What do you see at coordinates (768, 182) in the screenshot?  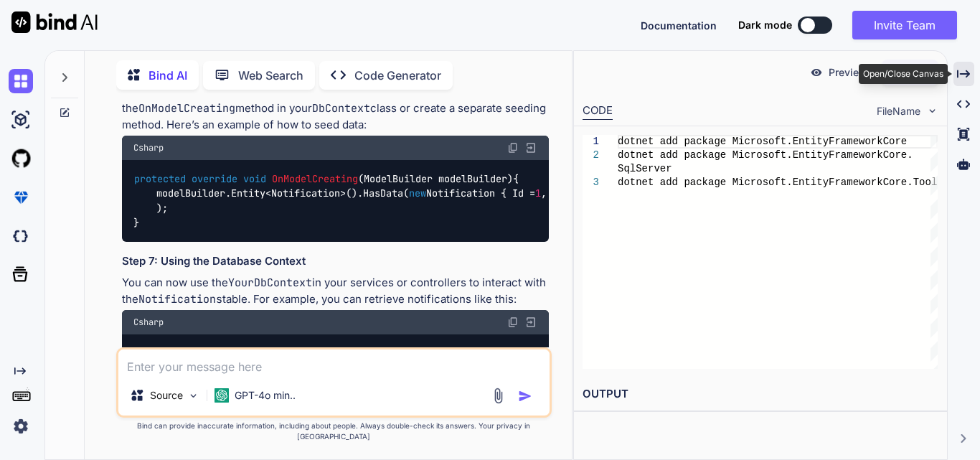 I see `span: dotnet add package Microsoft.EntityFrameworkCore.T` at bounding box center [768, 182].